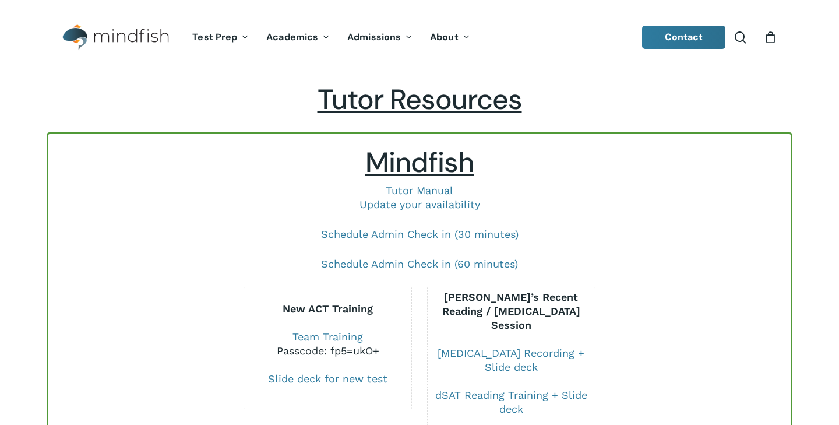  I want to click on a: Schedule Admin Check in (60 minutes), so click(419, 263).